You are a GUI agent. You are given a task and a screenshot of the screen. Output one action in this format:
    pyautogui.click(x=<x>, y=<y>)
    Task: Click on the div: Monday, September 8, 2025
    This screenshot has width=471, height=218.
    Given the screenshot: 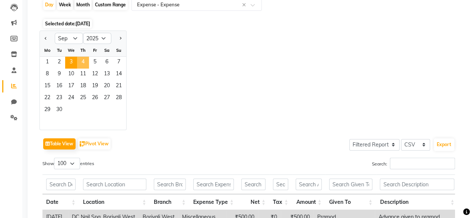 What is the action you would take?
    pyautogui.click(x=47, y=74)
    